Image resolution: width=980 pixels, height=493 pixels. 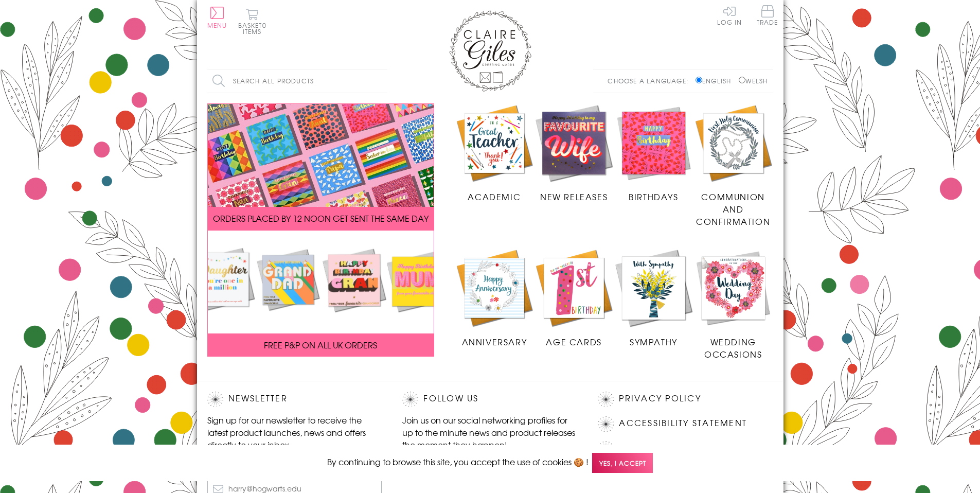 I want to click on span: New Releases, so click(x=574, y=197).